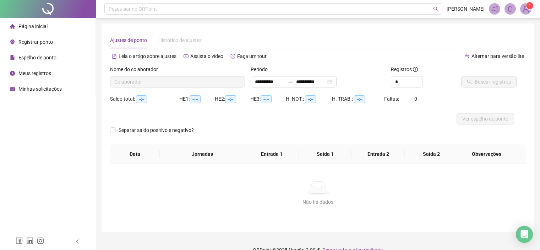 The height and width of the screenshot is (250, 540). Describe the element at coordinates (415, 69) in the screenshot. I see `span: info-circle` at that location.